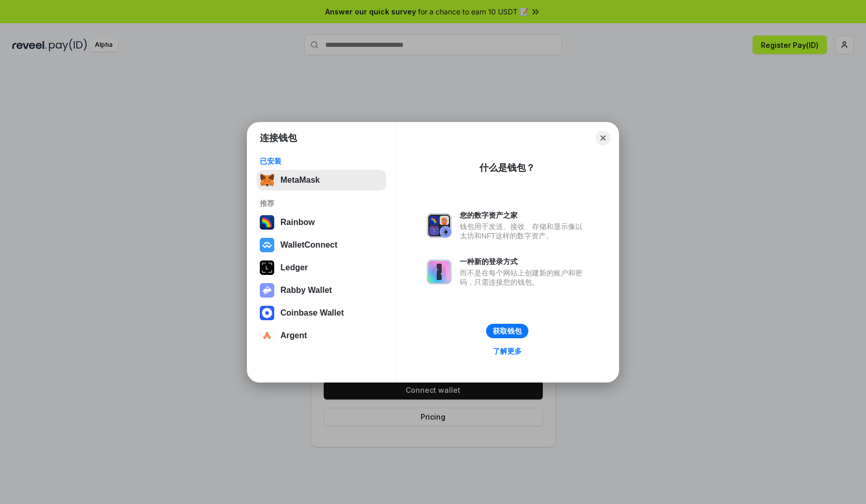 The height and width of the screenshot is (504, 866). Describe the element at coordinates (507, 168) in the screenshot. I see `div: 什么是钱包？` at that location.